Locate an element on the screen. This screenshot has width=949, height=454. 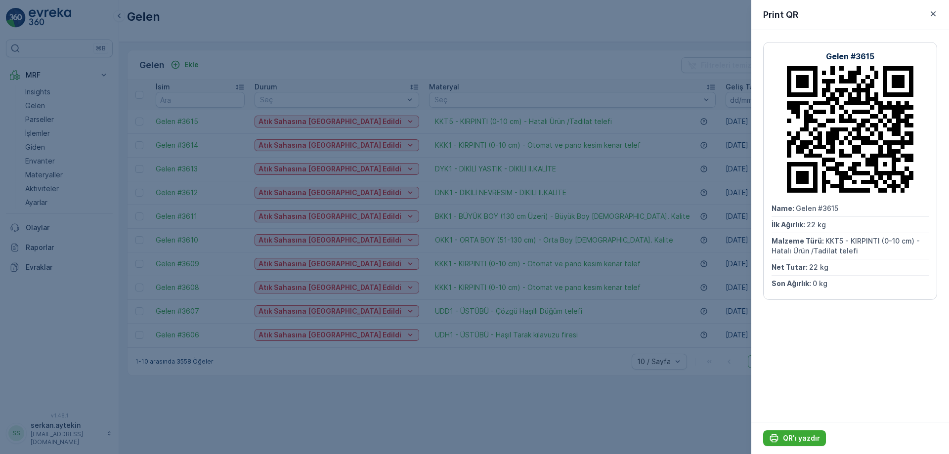
span: Son Ağırlık : is located at coordinates (792, 283).